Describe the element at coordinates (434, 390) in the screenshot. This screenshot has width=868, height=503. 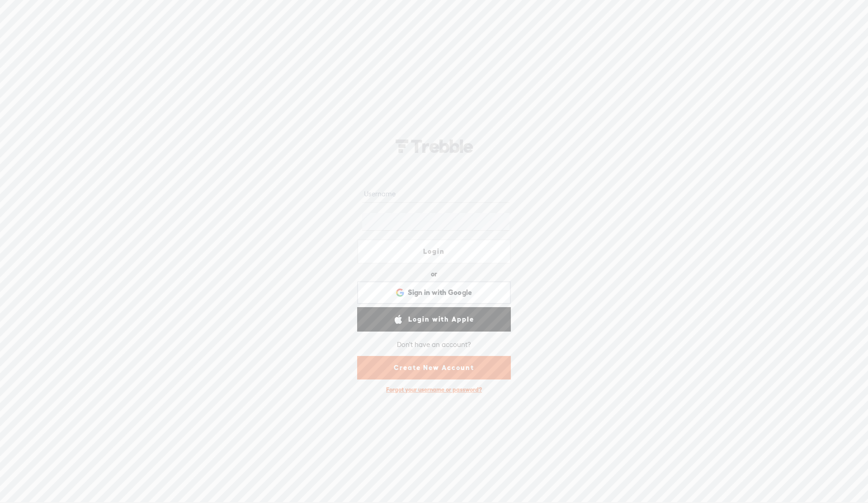
I see `div: Forgot your username or password?` at that location.